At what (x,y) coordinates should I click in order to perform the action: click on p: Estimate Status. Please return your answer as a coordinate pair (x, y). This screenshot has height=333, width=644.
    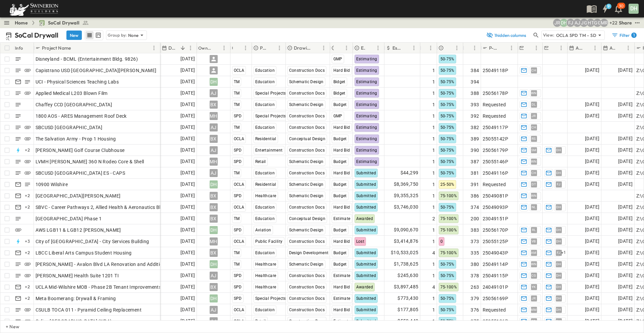
    Looking at the image, I should click on (363, 48).